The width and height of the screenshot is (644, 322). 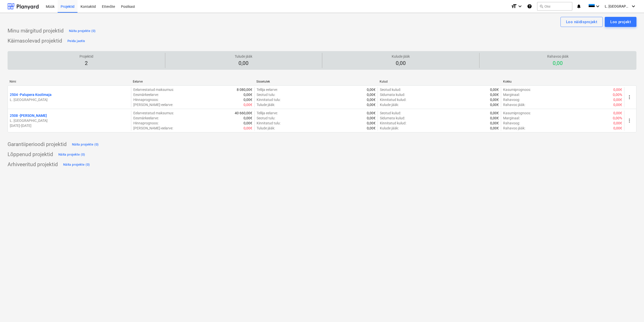 I want to click on button: Loo näidisprojekt, so click(x=581, y=22).